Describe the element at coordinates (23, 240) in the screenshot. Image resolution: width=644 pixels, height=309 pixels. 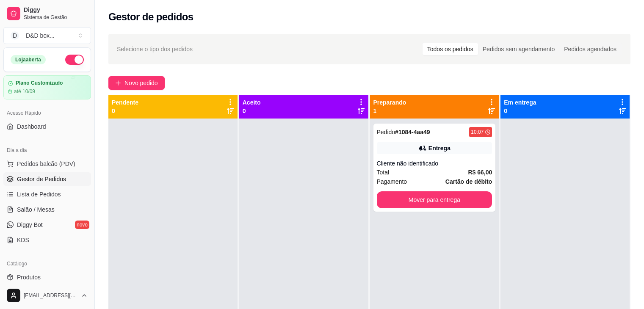
I see `span: KDS` at that location.